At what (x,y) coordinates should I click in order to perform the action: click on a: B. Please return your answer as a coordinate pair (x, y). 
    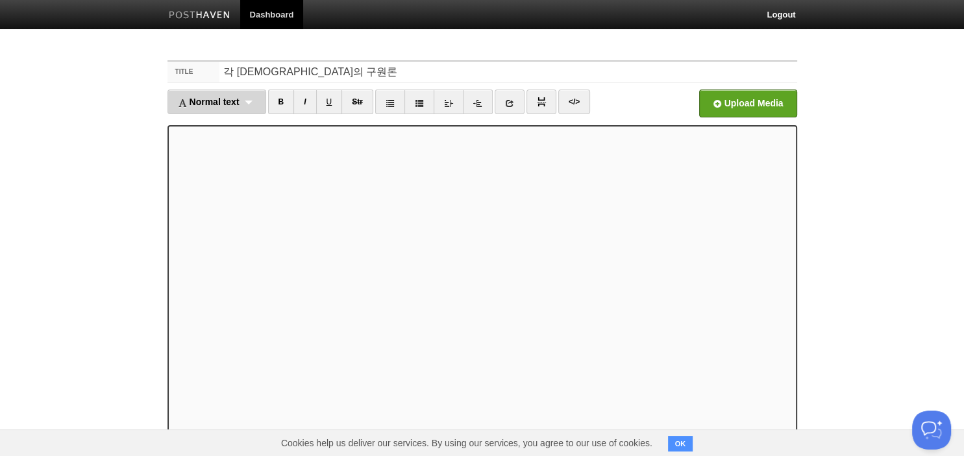
    Looking at the image, I should click on (281, 102).